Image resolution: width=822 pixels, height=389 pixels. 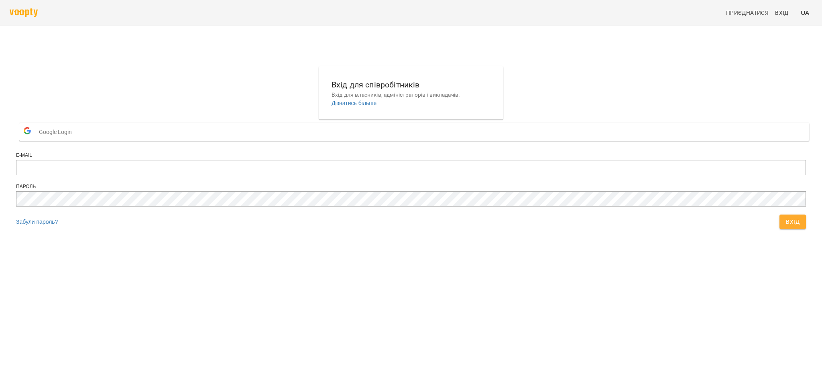 What do you see at coordinates (805, 12) in the screenshot?
I see `button: UA` at bounding box center [805, 12].